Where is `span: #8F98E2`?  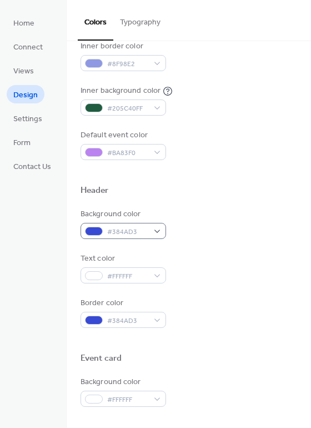
span: #8F98E2 is located at coordinates (128, 64).